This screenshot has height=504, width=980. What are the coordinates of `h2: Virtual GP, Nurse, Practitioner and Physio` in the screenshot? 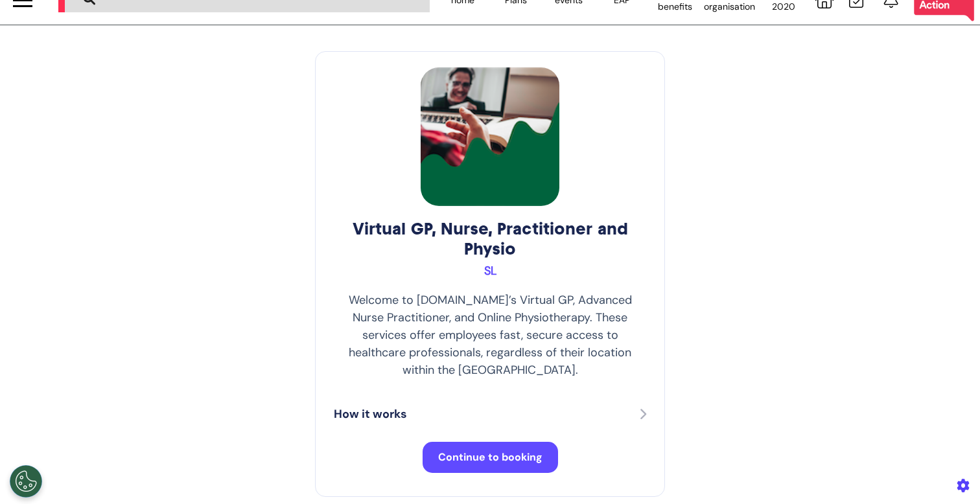 It's located at (490, 239).